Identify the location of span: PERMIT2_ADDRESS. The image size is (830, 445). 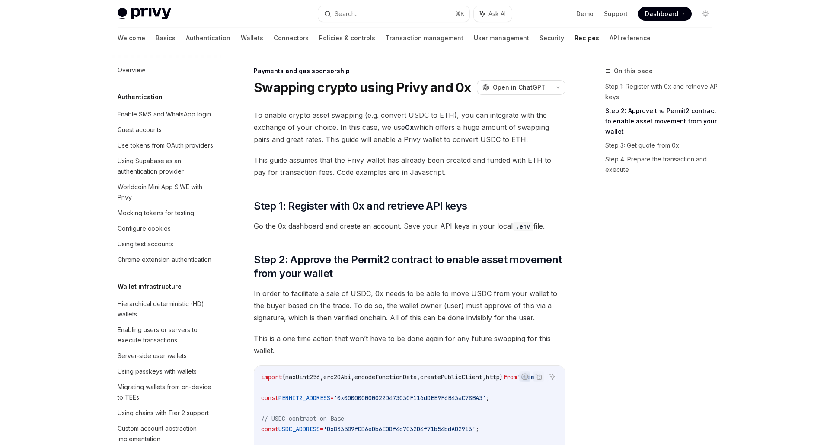
(304, 397).